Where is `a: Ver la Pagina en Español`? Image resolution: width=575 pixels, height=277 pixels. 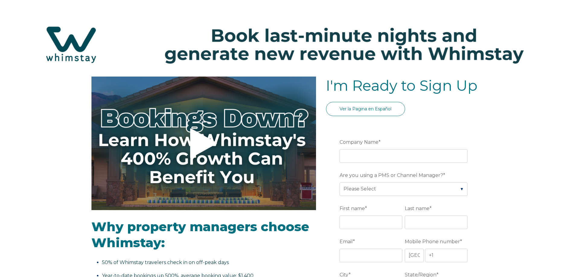 a: Ver la Pagina en Español is located at coordinates (365, 109).